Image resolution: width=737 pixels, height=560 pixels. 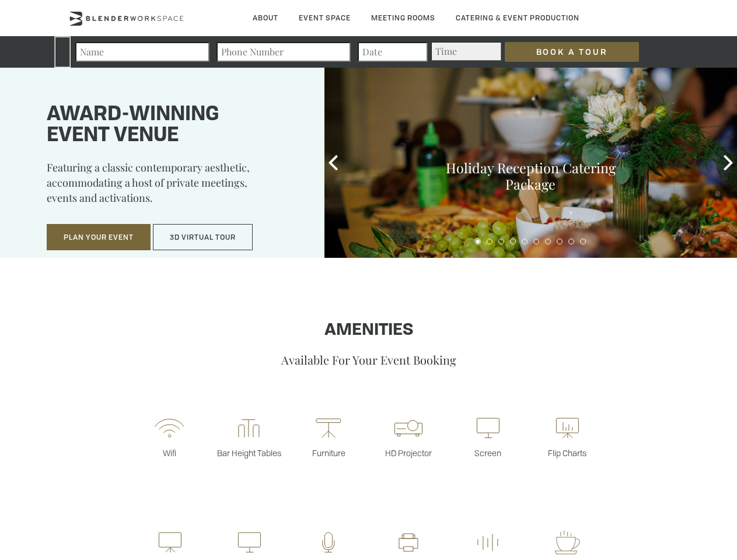 What do you see at coordinates (567, 453) in the screenshot?
I see `p: Flip Charts` at bounding box center [567, 453].